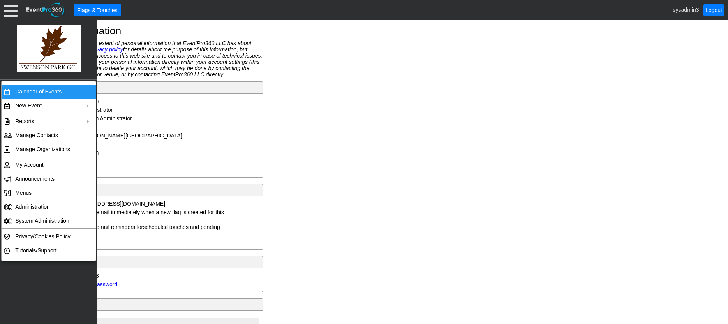 This screenshot has width=728, height=324. I want to click on td: New Event, so click(47, 106).